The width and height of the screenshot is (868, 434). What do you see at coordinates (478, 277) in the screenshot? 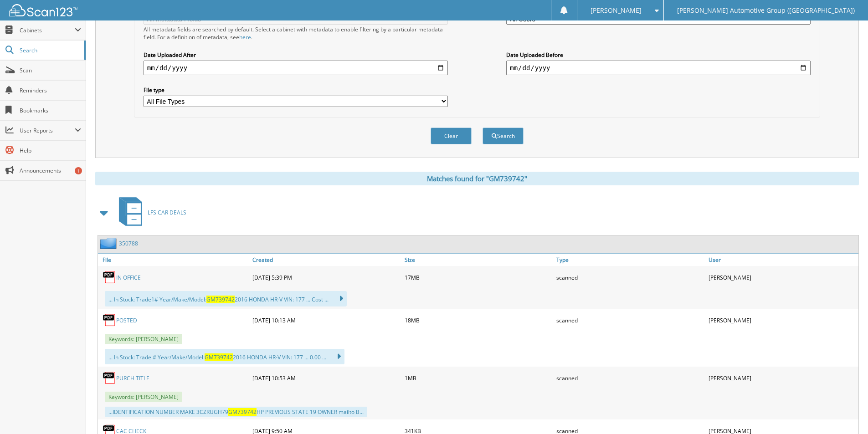
I see `div: 17MB` at bounding box center [478, 277].